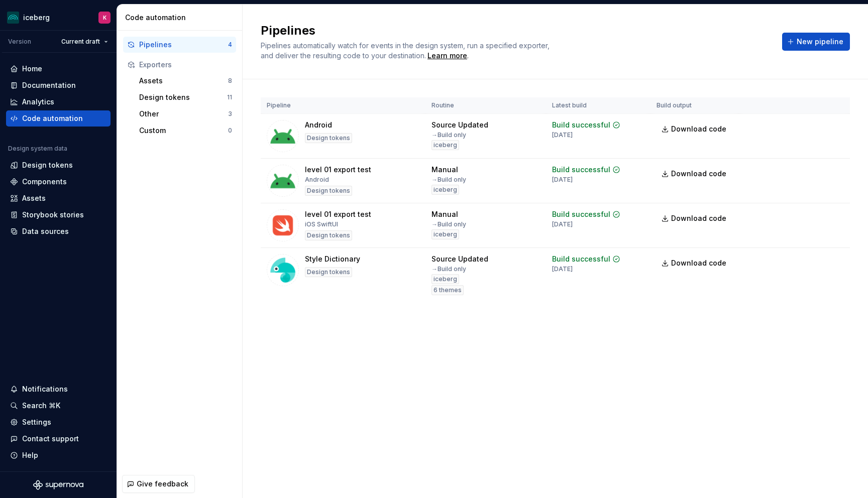  I want to click on div: Exporters, so click(186, 65).